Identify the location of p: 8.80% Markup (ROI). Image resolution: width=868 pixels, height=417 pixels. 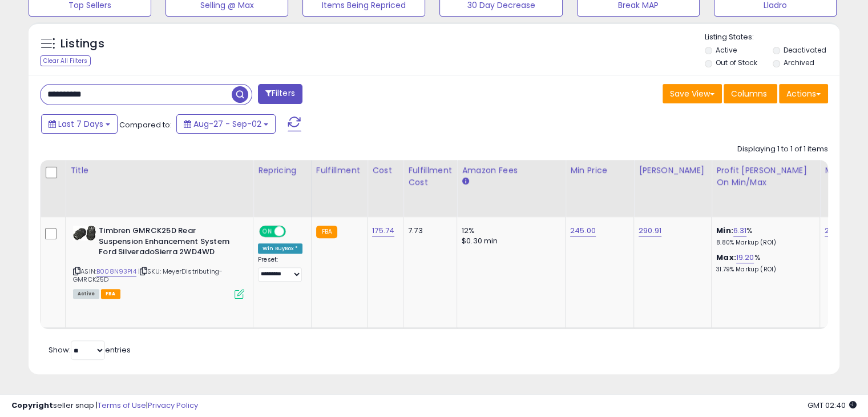
(764, 242).